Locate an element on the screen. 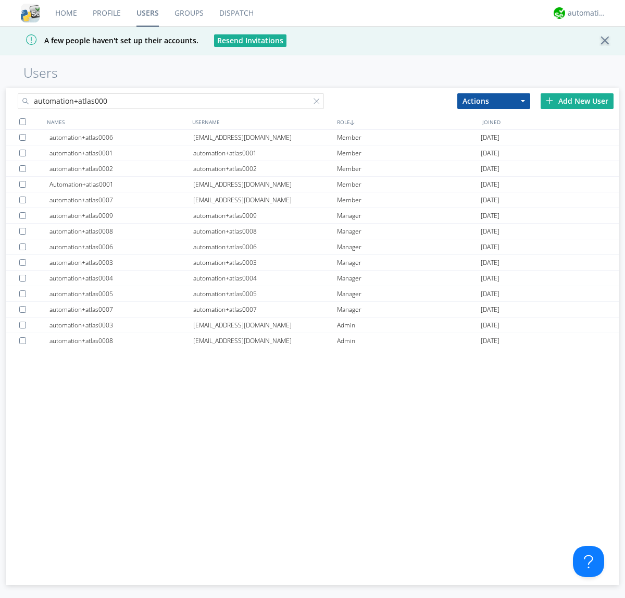  div: ROLE is located at coordinates (407, 121).